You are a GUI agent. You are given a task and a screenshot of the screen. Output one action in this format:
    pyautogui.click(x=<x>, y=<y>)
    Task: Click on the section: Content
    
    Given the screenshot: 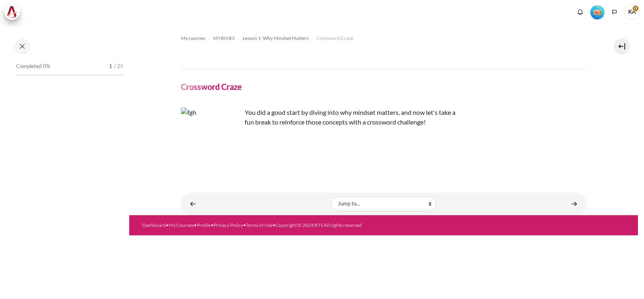 What is the action you would take?
    pyautogui.click(x=384, y=120)
    